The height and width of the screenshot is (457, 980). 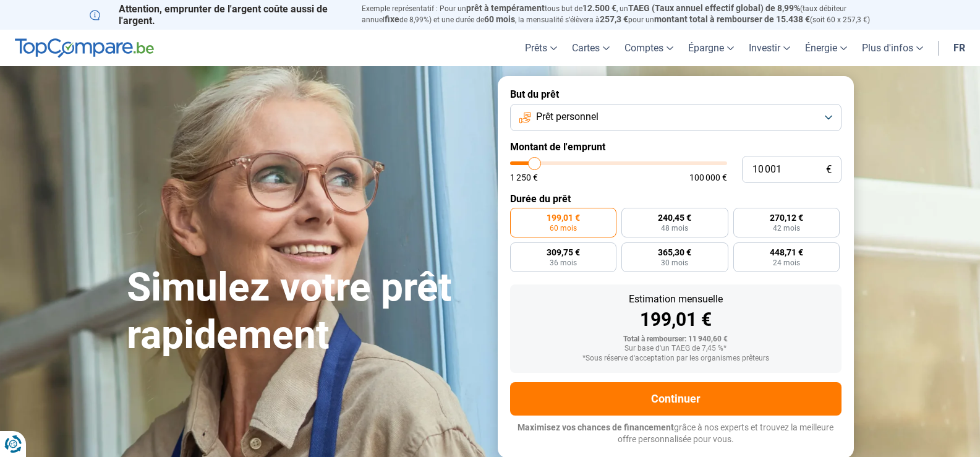 I want to click on span: 30 mois, so click(x=675, y=263).